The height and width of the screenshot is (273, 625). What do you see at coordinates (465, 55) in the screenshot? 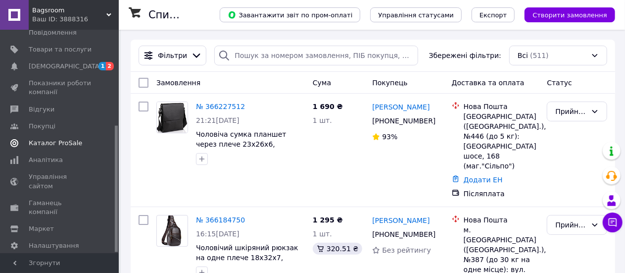
I see `span: Збережені фільтри:` at bounding box center [465, 55].